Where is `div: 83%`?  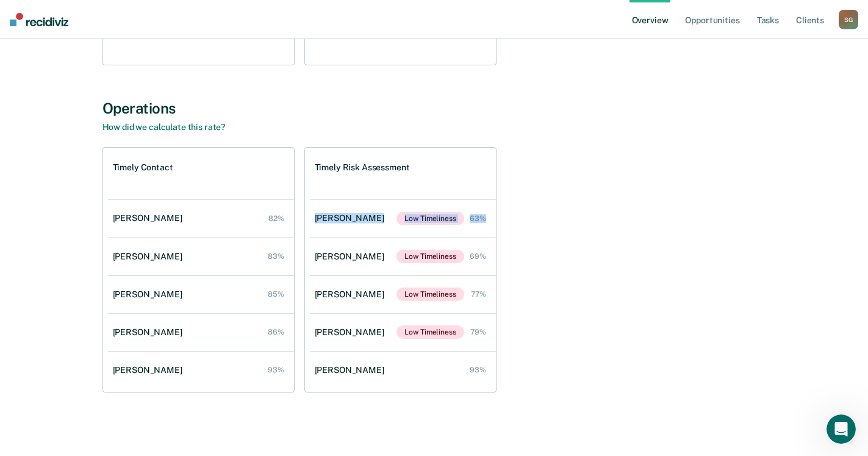 div: 83% is located at coordinates (276, 257).